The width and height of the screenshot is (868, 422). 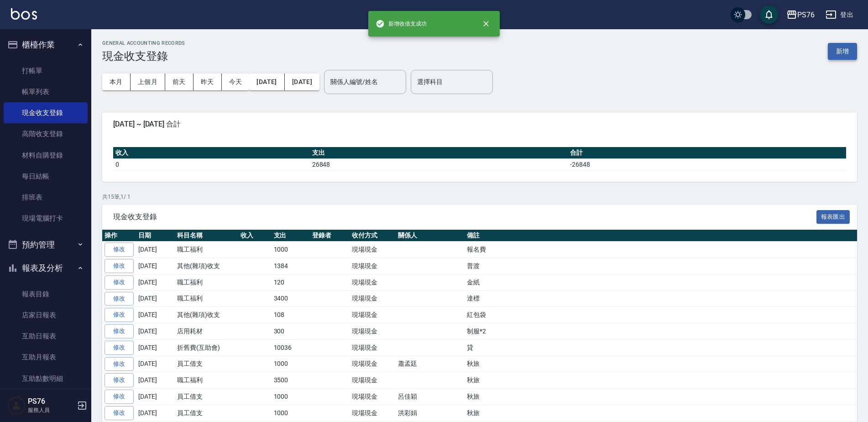 I want to click on td: 10036, so click(x=291, y=348).